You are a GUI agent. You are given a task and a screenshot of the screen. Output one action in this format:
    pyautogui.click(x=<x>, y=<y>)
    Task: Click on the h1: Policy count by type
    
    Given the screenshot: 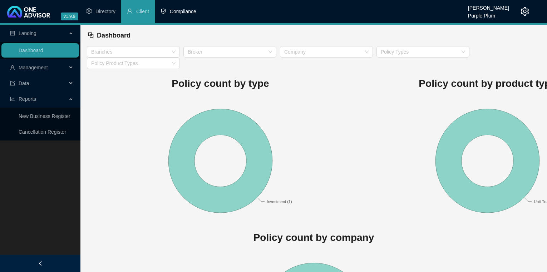 What is the action you would take?
    pyautogui.click(x=220, y=84)
    